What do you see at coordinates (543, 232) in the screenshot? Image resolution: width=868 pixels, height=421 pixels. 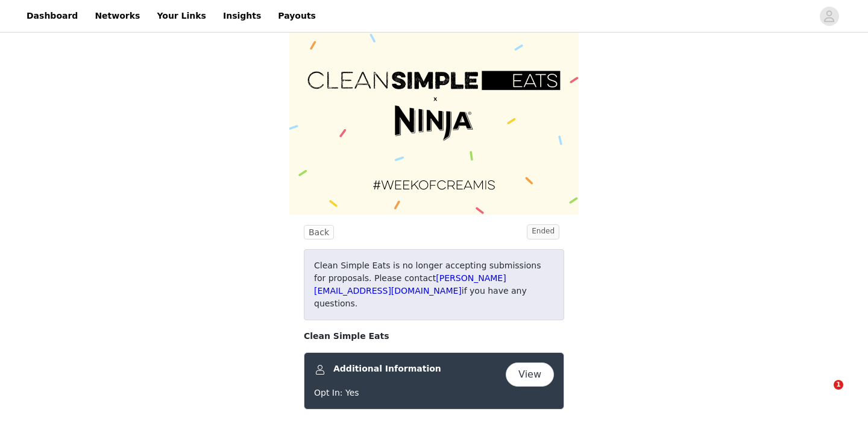 I see `span: Ended` at bounding box center [543, 232].